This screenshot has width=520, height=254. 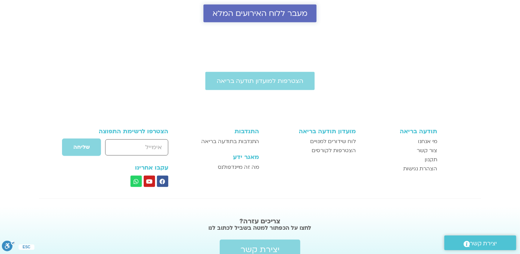 I want to click on input: אימייל, so click(x=137, y=147).